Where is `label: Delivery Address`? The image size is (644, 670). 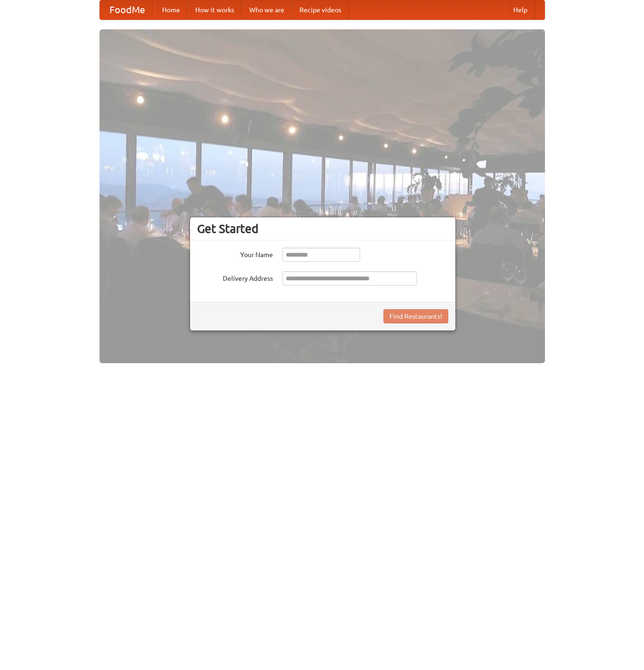
label: Delivery Address is located at coordinates (235, 277).